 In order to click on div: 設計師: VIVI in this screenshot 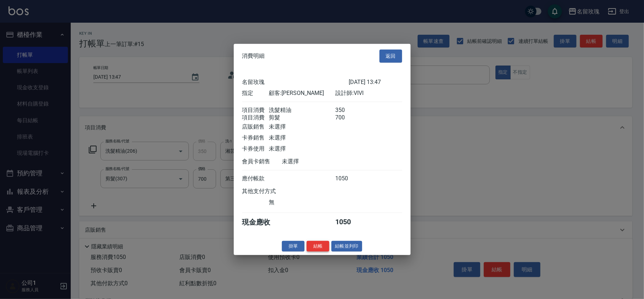, I will do `click(368, 93)`.